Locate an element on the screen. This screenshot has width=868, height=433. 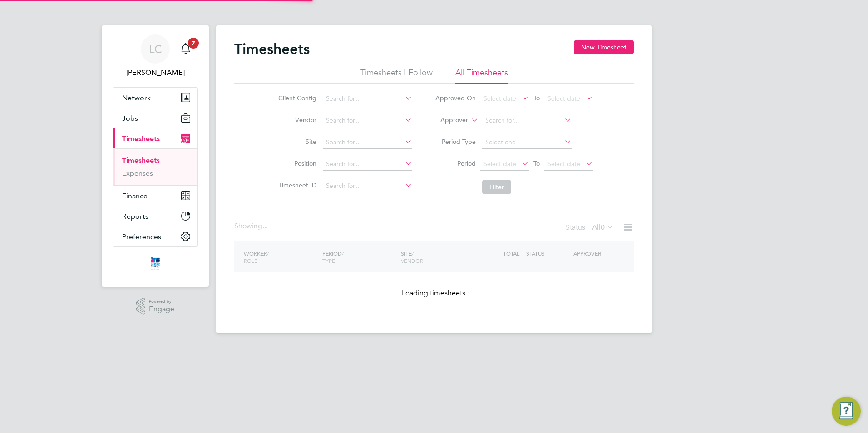
button: Filter is located at coordinates (497, 187).